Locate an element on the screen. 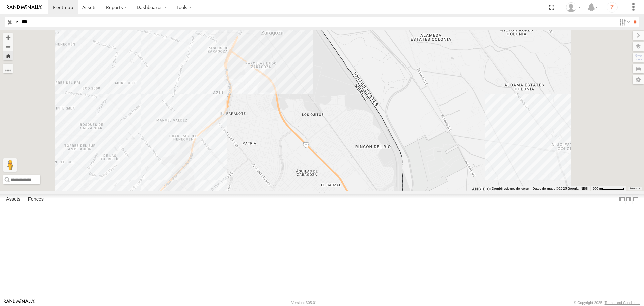 This screenshot has height=306, width=644. label: Measure is located at coordinates (8, 68).